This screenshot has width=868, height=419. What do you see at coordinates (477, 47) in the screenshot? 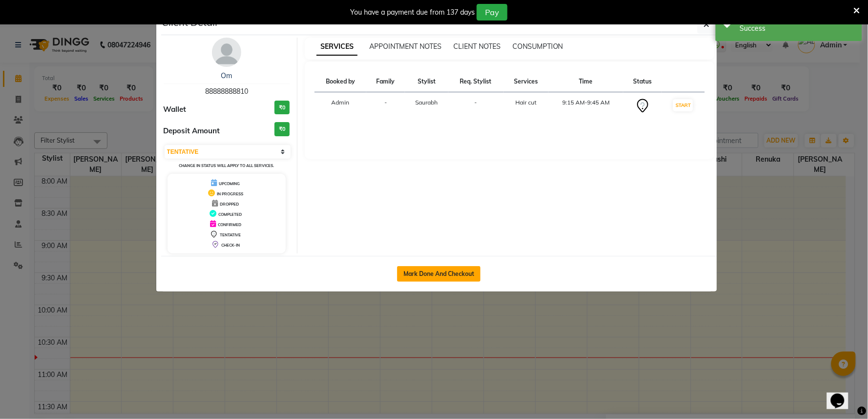
I see `span: CLIENT NOTES` at bounding box center [477, 47].